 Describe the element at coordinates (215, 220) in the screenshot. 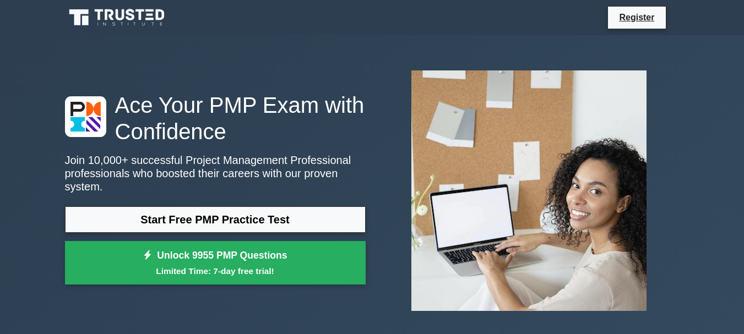

I see `a: Start Free PMP Practice Test` at that location.